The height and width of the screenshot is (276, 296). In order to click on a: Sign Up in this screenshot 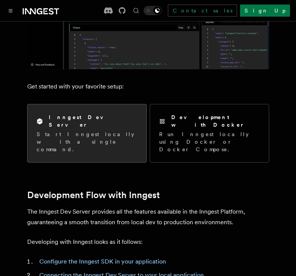, I will do `click(265, 11)`.